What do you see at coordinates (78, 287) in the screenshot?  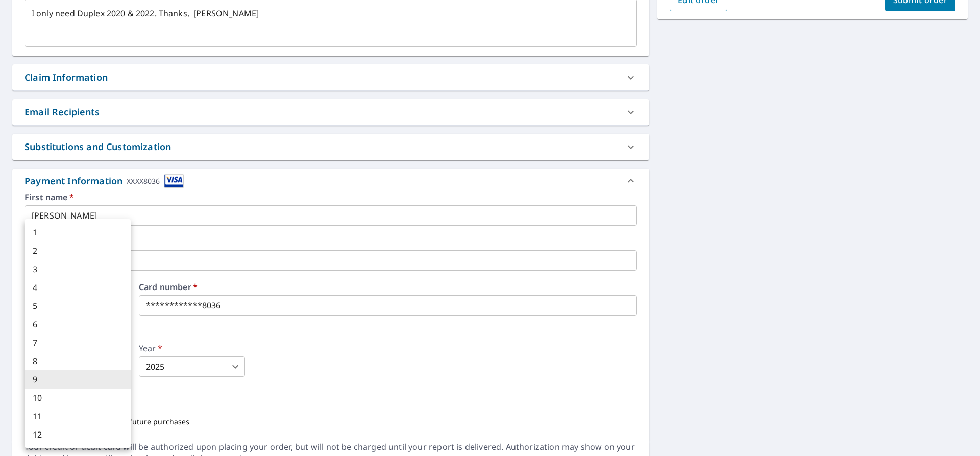 I see `li: 4` at bounding box center [78, 287].